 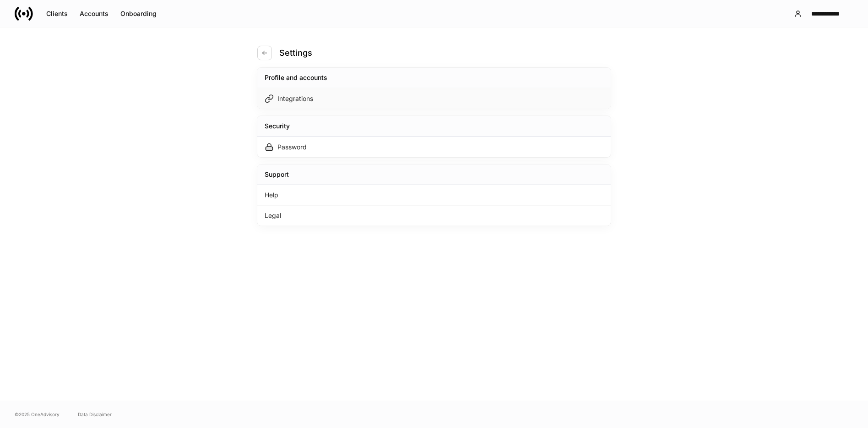 I want to click on button: Onboarding, so click(x=138, y=14).